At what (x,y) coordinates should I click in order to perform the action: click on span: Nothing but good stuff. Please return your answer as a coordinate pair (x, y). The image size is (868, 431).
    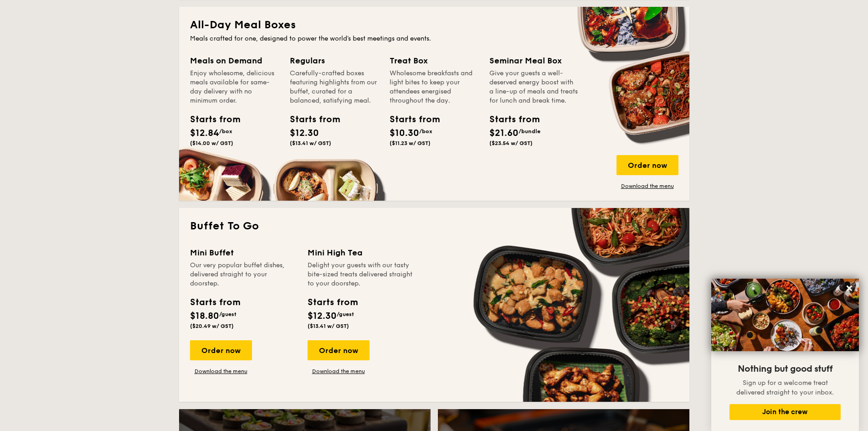
    Looking at the image, I should click on (785, 369).